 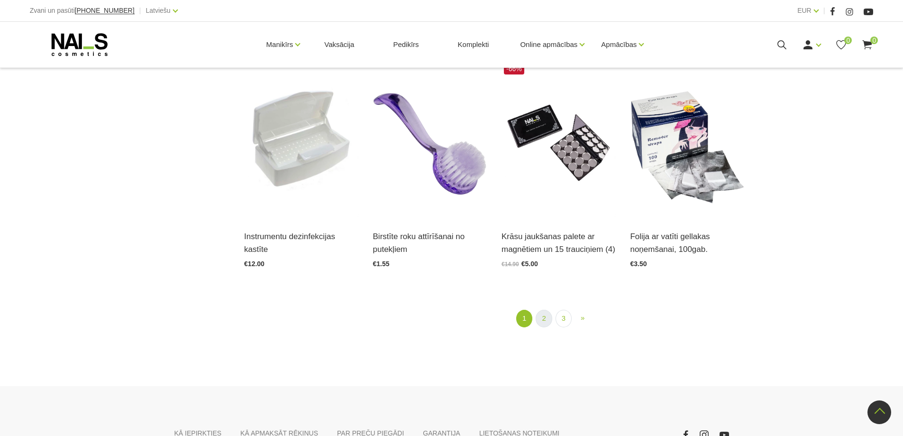 I want to click on a: Latviešu, so click(x=158, y=10).